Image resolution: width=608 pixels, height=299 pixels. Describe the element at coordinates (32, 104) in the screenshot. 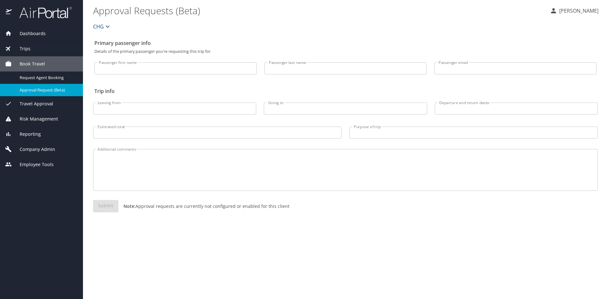

I see `span: Travel Approval` at that location.